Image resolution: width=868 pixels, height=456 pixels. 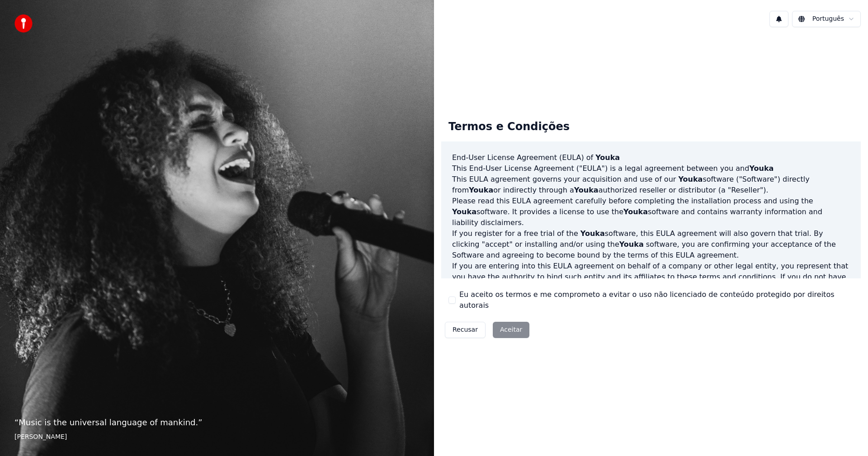 I want to click on p: This EULA agreement governs your acquisition and use of our software ("Software") directly from o..., so click(x=651, y=185).